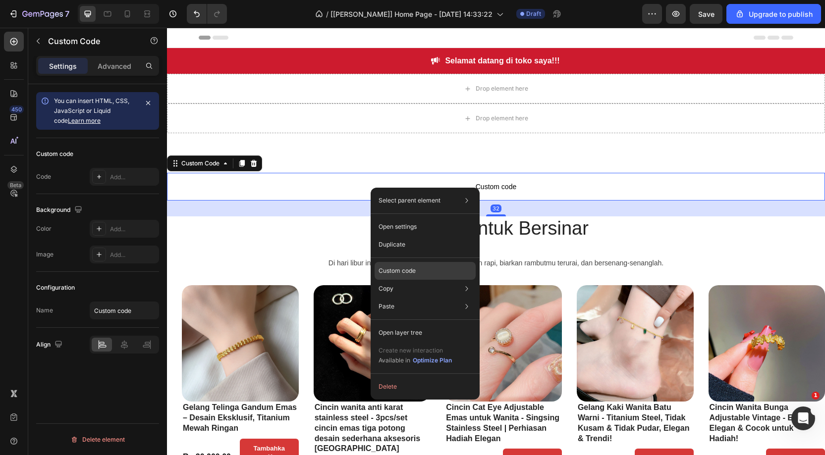  I want to click on h2: Cincin Wanita Bunga Adjustable Vintage - Emas, Elegan & Cocok untuk Hadiah!, so click(600, 395).